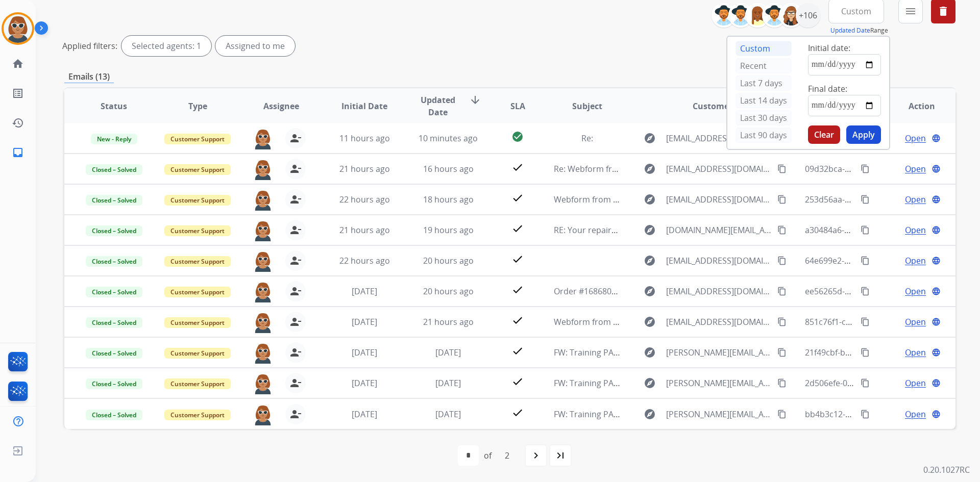 The width and height of the screenshot is (980, 482). Describe the element at coordinates (850, 31) in the screenshot. I see `button: Updated Date` at that location.